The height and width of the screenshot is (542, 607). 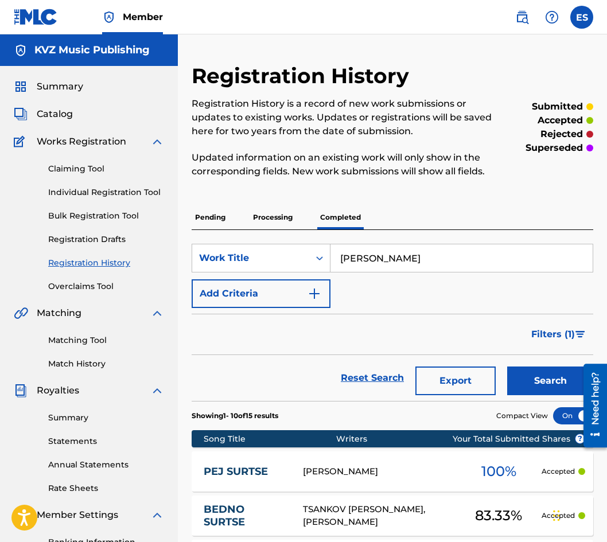 I want to click on a: Reset Search, so click(x=372, y=378).